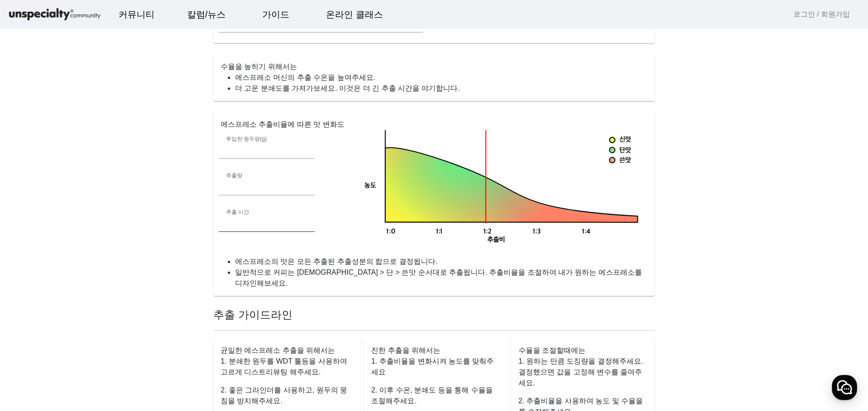 Image resolution: width=868 pixels, height=411 pixels. I want to click on tspan: 1:3, so click(537, 232).